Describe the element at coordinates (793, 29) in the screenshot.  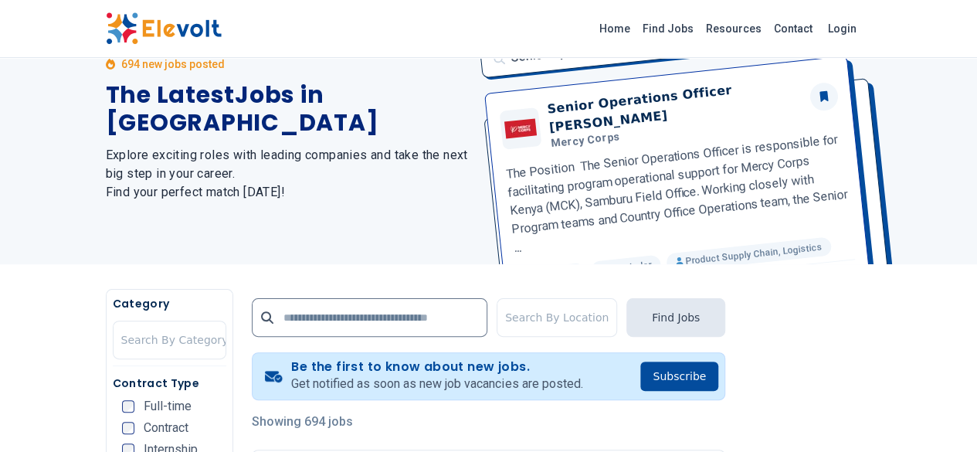
I see `a: Contact` at that location.